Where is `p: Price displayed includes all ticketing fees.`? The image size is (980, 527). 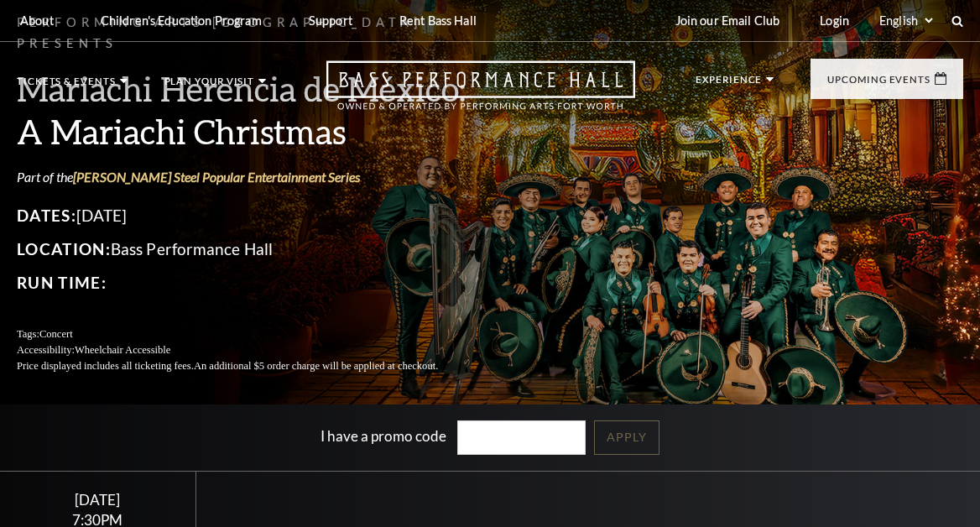 p: Price displayed includes all ticketing fees. is located at coordinates (247, 366).